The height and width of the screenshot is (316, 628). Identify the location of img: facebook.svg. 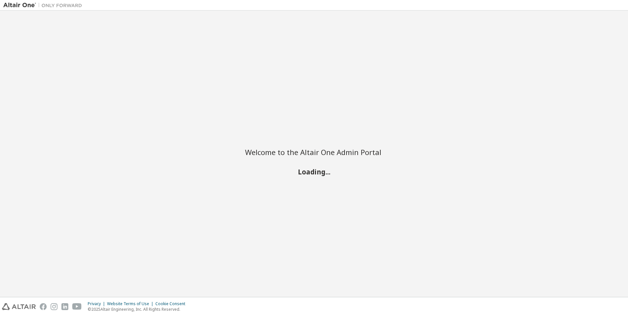
(43, 306).